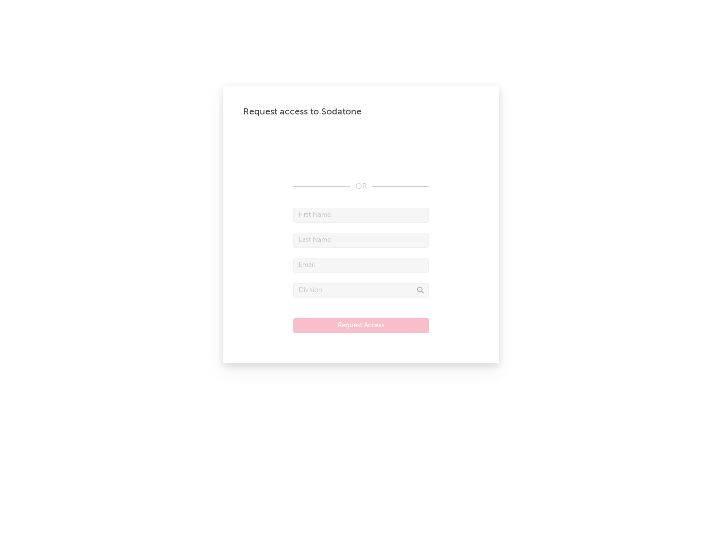 Image resolution: width=722 pixels, height=552 pixels. What do you see at coordinates (361, 187) in the screenshot?
I see `div: OR` at bounding box center [361, 187].